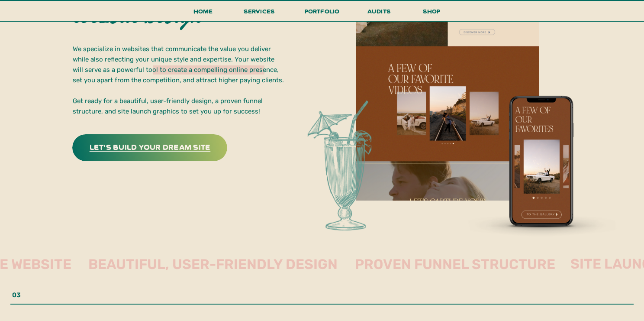 The image size is (644, 321). Describe the element at coordinates (260, 11) in the screenshot. I see `span: services` at that location.